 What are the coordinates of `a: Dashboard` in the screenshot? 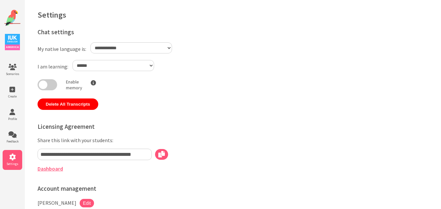 It's located at (50, 169).